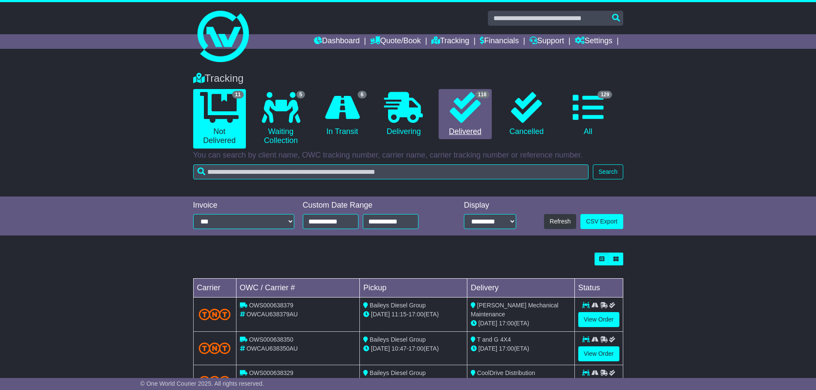  I want to click on span: OWS000638350, so click(271, 340).